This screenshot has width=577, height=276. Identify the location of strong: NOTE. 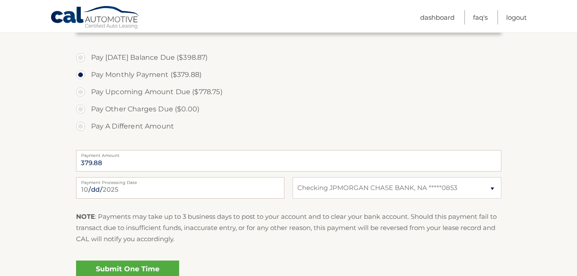
(86, 216).